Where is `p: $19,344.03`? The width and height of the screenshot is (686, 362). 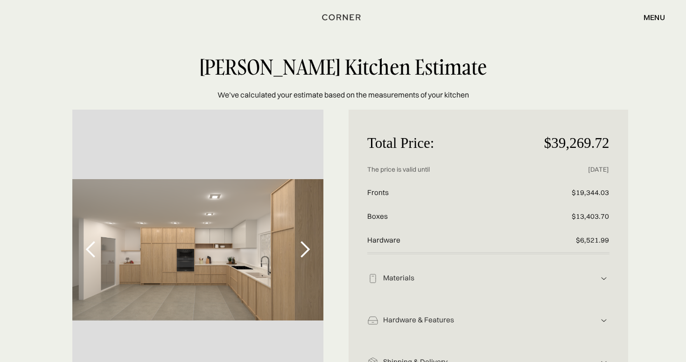
p: $19,344.03 is located at coordinates (569, 193).